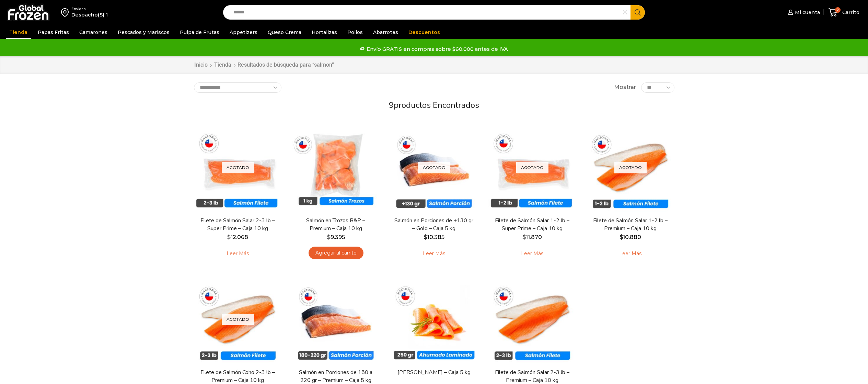  Describe the element at coordinates (200, 33) in the screenshot. I see `a: Pulpa de Frutas` at that location.